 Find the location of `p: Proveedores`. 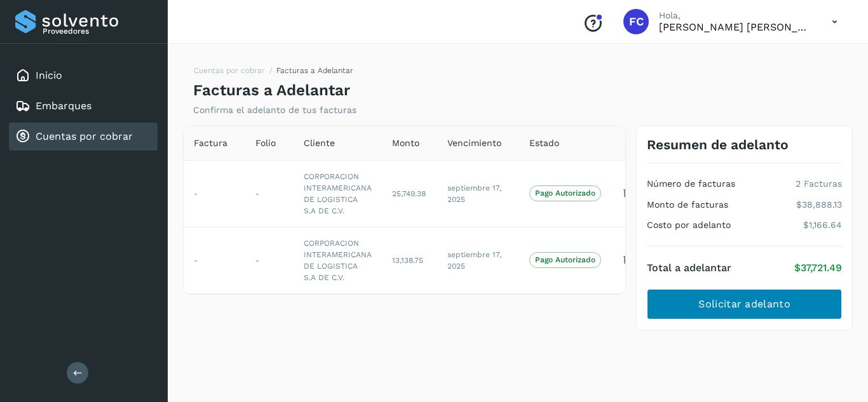

p: Proveedores is located at coordinates (97, 31).